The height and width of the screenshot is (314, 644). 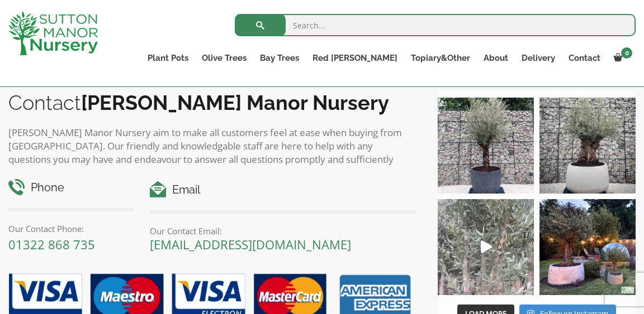 I want to click on img: “The poetry of nature is never dead” 🪴🫒 A stunning beautiful customer photo has been sent into us..., so click(x=587, y=247).